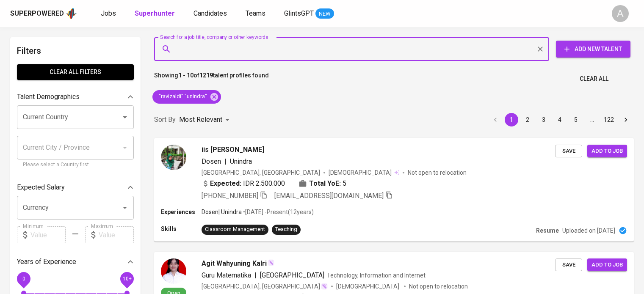  What do you see at coordinates (344, 183) in the screenshot?
I see `span: 5` at bounding box center [344, 183].